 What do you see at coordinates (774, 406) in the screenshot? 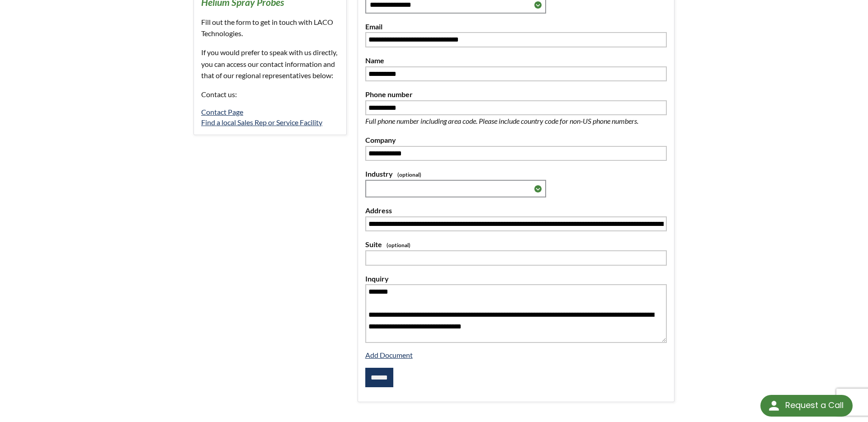
I see `img: round button` at bounding box center [774, 406].